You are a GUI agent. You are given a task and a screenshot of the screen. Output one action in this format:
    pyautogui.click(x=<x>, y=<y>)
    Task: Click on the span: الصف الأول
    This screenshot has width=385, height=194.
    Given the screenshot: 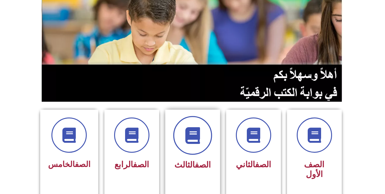 What is the action you would take?
    pyautogui.click(x=314, y=170)
    